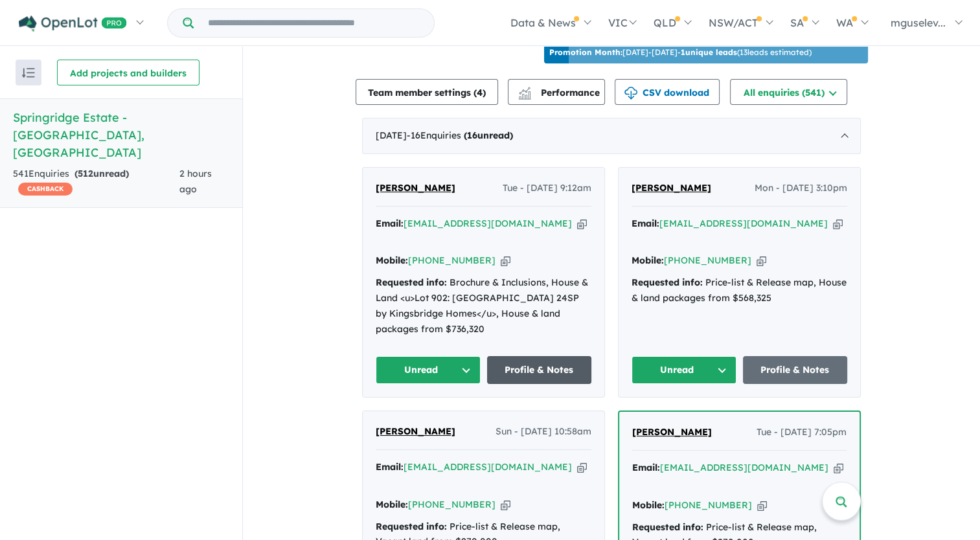 Image resolution: width=980 pixels, height=540 pixels. Describe the element at coordinates (73, 23) in the screenshot. I see `img: Openlot PRO Logo White` at that location.